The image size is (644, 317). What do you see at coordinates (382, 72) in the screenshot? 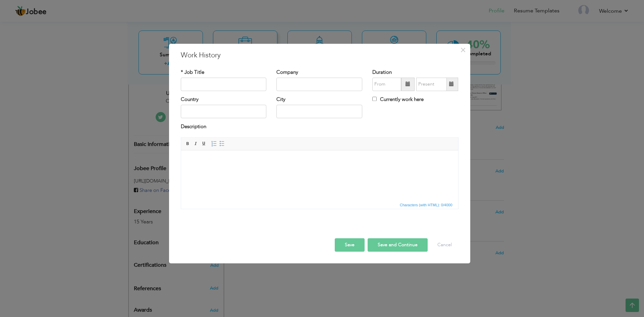
I see `label: Duration` at bounding box center [382, 72].